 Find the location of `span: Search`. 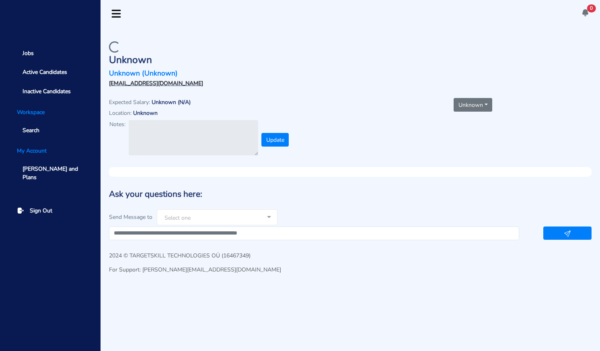

span: Search is located at coordinates (31, 130).